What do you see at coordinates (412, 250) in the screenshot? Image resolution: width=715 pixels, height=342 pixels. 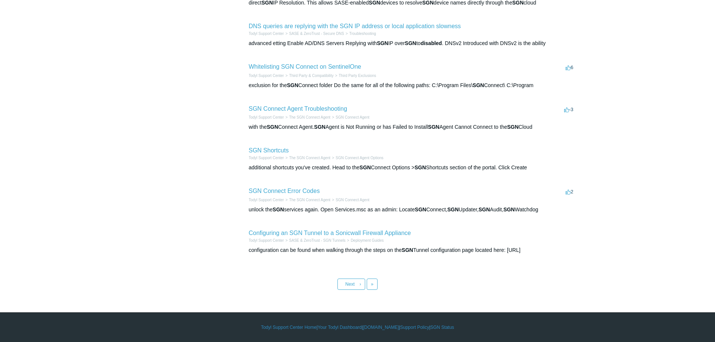 I see `div: configuration can be found when walking through the steps on the Tunnel configuration page locate...` at bounding box center [412, 250].